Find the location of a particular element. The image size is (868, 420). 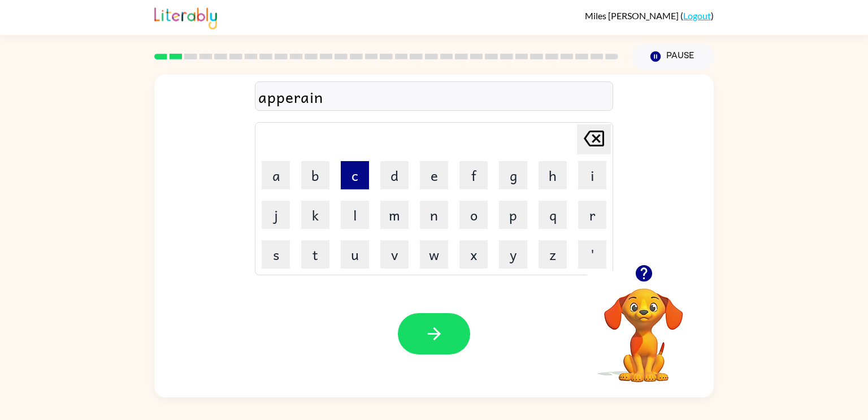

div: apperain is located at coordinates (434, 96).